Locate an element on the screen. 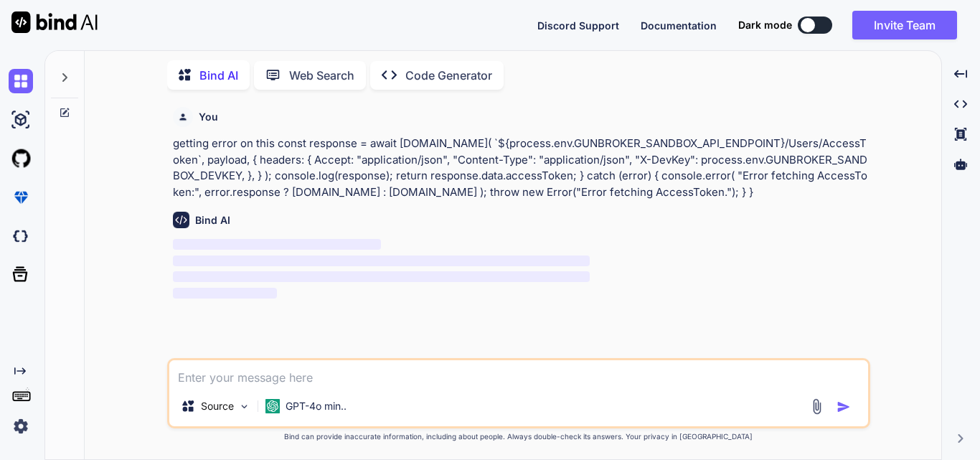 This screenshot has height=460, width=980. p: Source is located at coordinates (217, 406).